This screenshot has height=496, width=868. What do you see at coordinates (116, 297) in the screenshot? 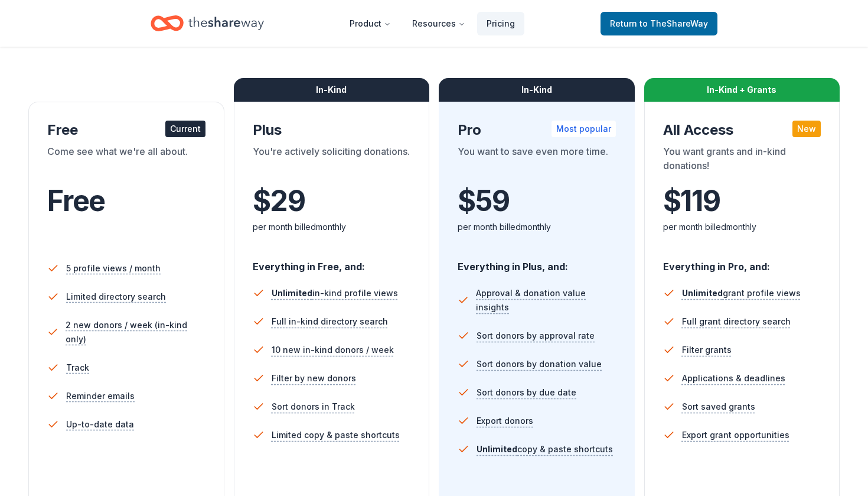
I see `span: Limited directory search` at bounding box center [116, 297].